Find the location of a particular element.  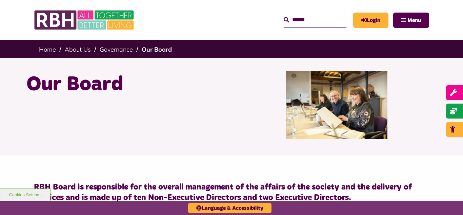

a: About Us is located at coordinates (78, 49).